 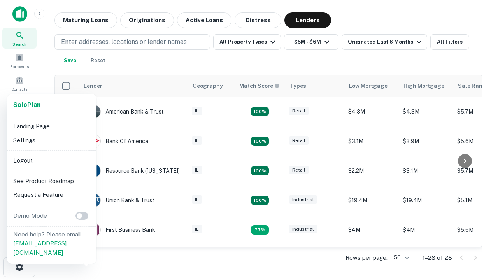 I want to click on a: SoloPlan, so click(x=27, y=105).